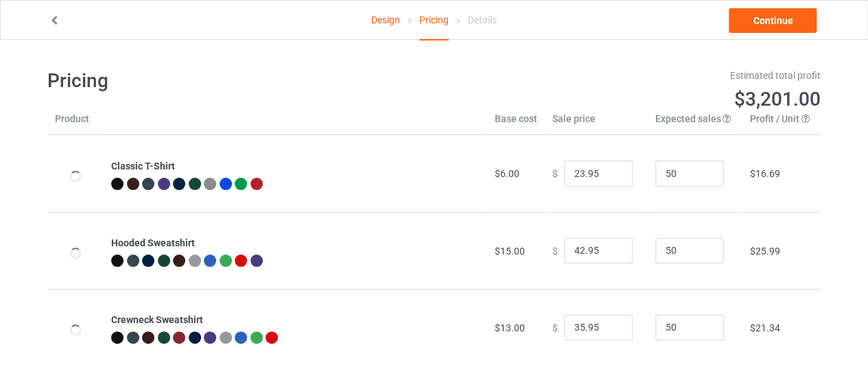 The image size is (868, 378). Describe the element at coordinates (434, 20) in the screenshot. I see `div: Pricing` at that location.